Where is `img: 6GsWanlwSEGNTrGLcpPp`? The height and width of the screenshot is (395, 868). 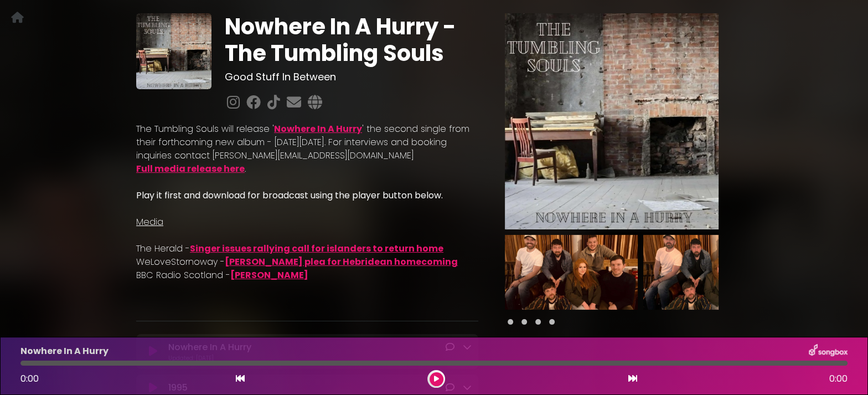
img: 6GsWanlwSEGNTrGLcpPp is located at coordinates (710, 272).